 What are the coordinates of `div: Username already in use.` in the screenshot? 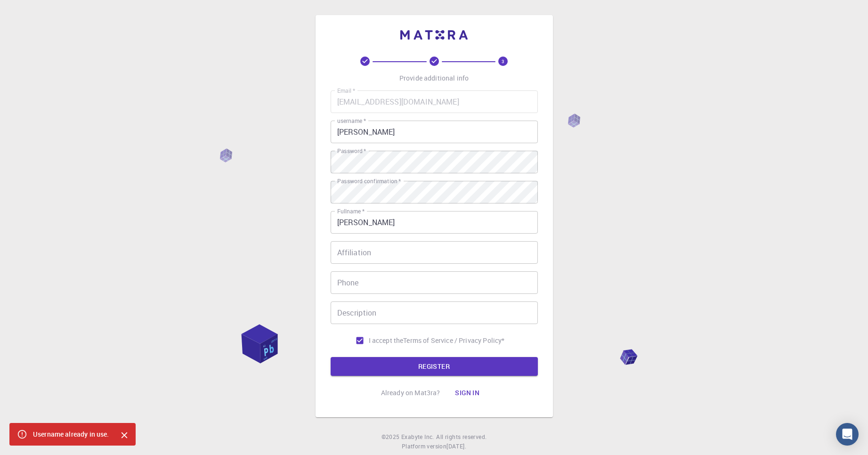 It's located at (71, 434).